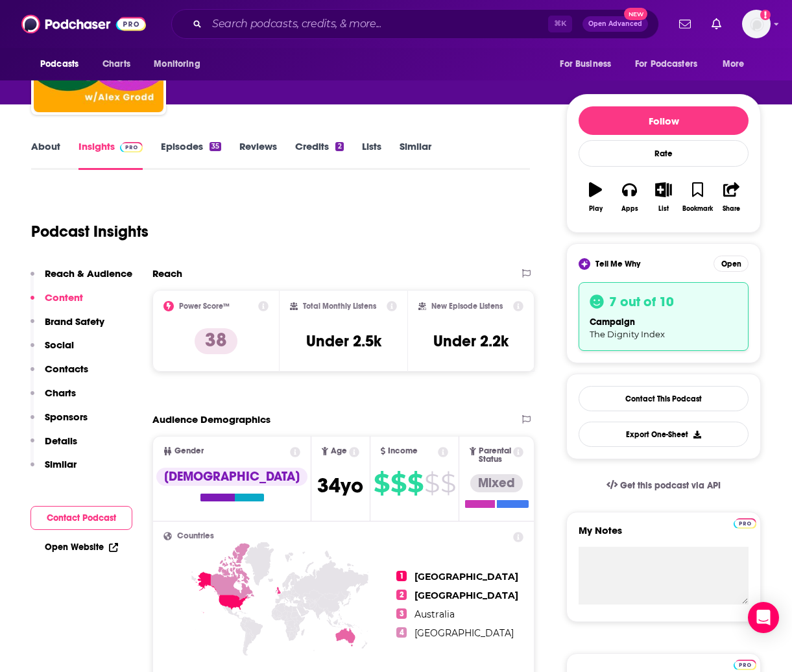 The height and width of the screenshot is (672, 792). What do you see at coordinates (45, 155) in the screenshot?
I see `a: About` at bounding box center [45, 155].